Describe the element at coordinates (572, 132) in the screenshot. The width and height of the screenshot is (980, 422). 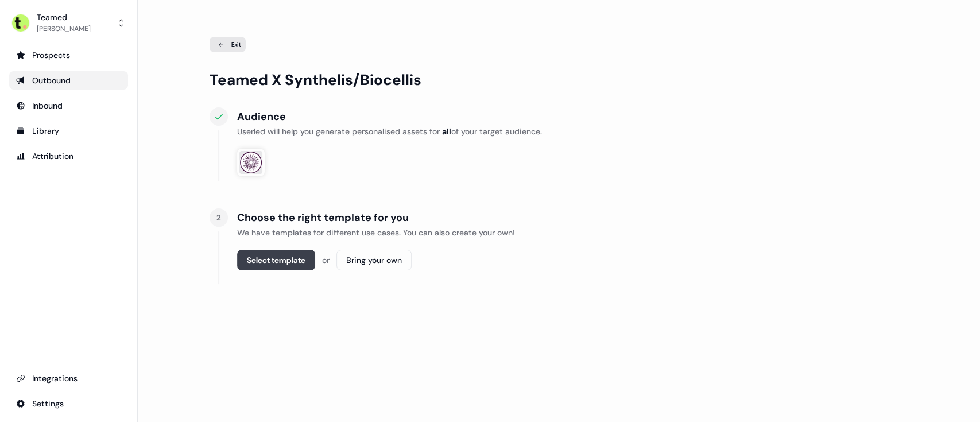
I see `div: Userled will help you generate personalised assets for of your target audience.` at that location.